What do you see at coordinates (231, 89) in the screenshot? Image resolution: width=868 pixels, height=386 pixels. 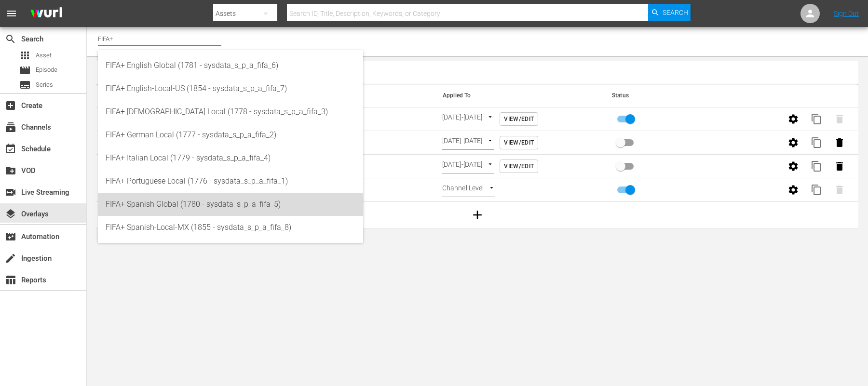 I see `div: FIFA+ English-Local-US (1854 - sysdata_s_p_a_fifa_7)` at bounding box center [231, 89].